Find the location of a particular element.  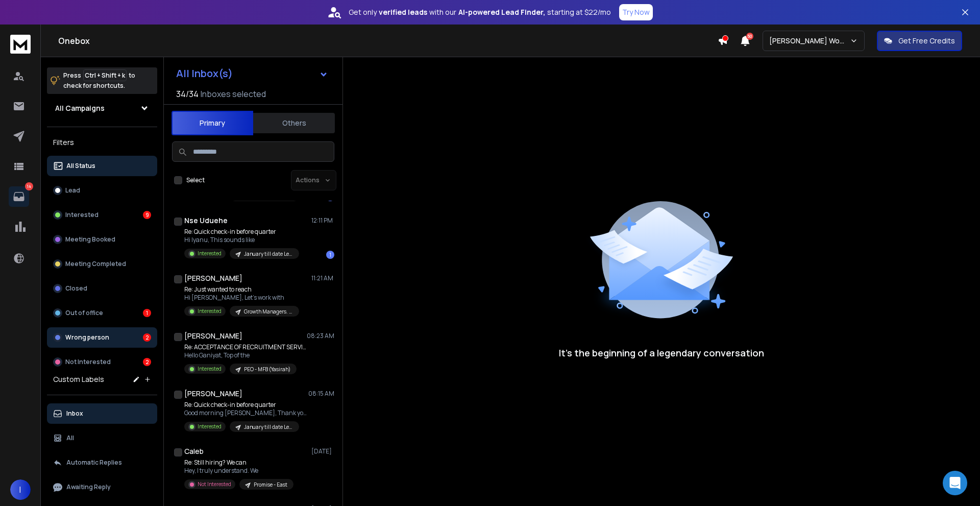

button: All Inbox(s) is located at coordinates (252, 74).